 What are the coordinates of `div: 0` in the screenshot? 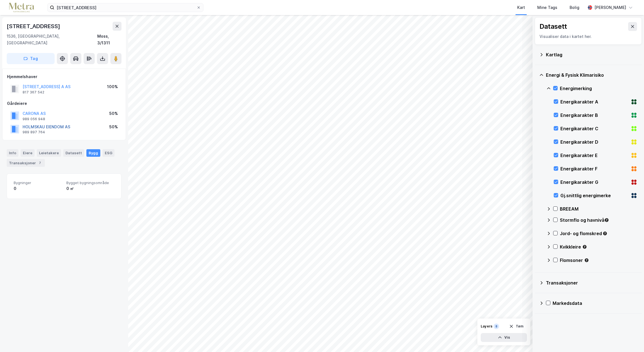 It's located at (37, 188).